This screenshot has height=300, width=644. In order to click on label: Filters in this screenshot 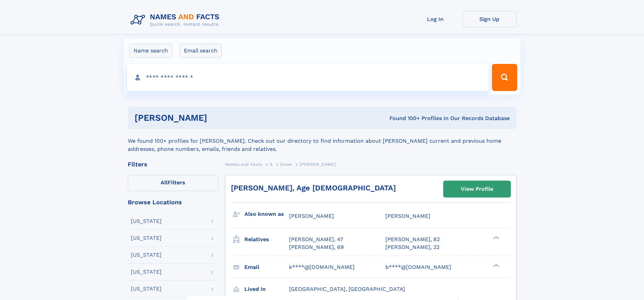, I will do `click(173, 183)`.